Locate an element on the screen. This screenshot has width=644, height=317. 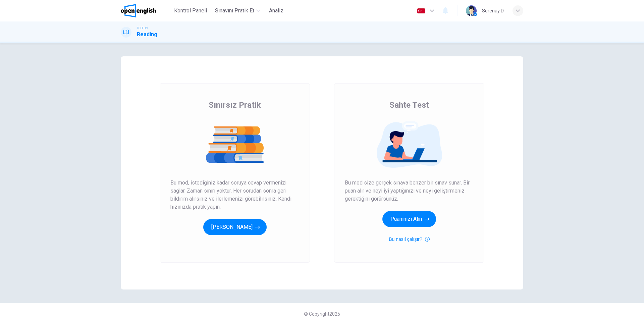
span: © Copyright 2025 is located at coordinates (322, 314).